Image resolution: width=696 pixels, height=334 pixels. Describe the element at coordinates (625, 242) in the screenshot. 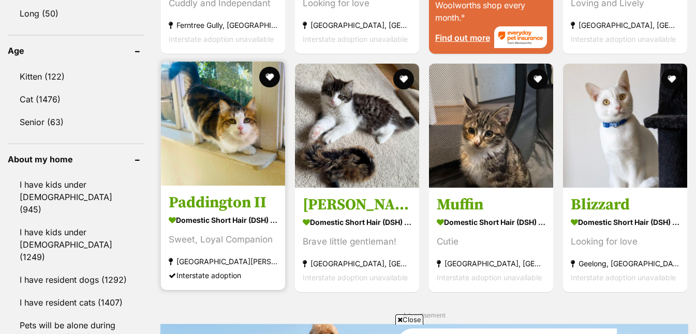

I see `div: Looking for love` at that location.